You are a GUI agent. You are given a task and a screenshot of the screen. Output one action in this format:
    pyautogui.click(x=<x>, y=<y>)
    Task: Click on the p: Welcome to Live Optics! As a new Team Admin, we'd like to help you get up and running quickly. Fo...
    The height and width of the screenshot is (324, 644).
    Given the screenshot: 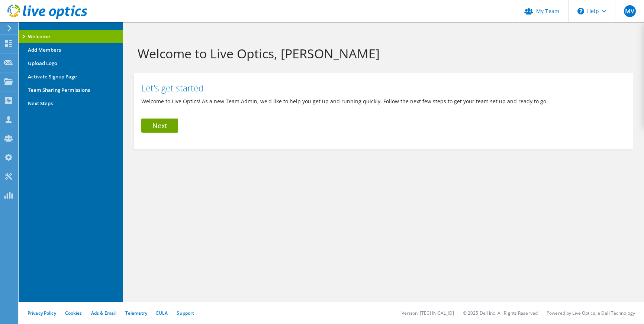 What is the action you would take?
    pyautogui.click(x=383, y=102)
    